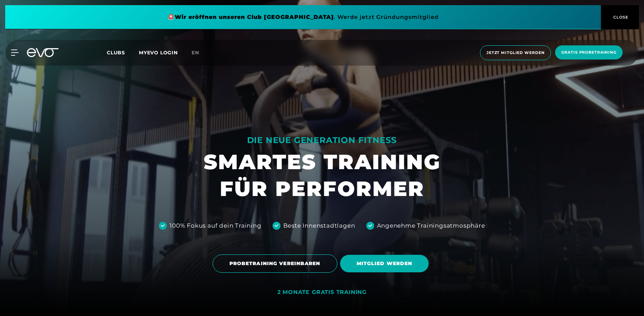  I want to click on div: DIE NEUE GENERATION FITNESS, so click(322, 140).